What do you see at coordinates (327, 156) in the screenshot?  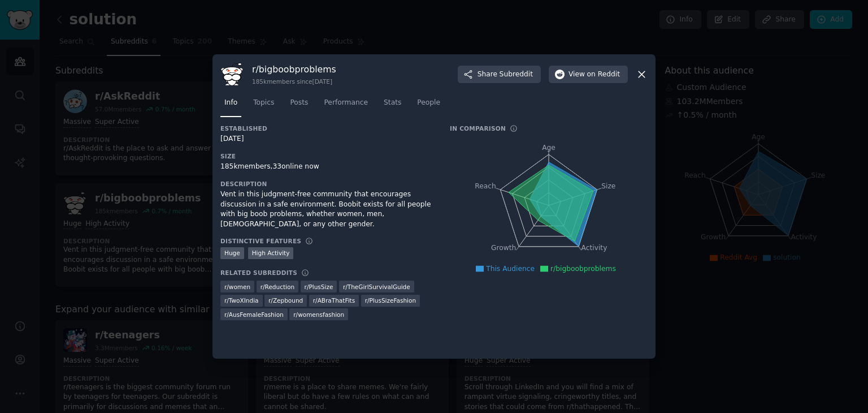 I see `h3: Size` at bounding box center [327, 156].